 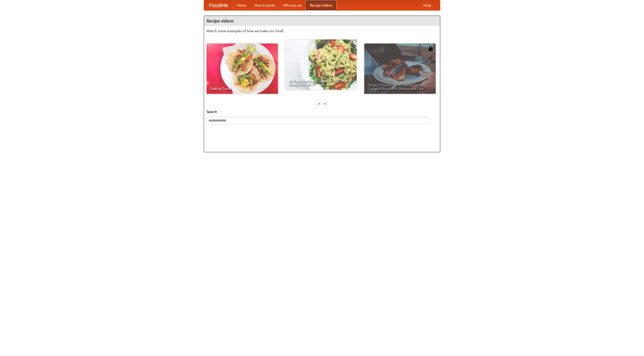 I want to click on p: Watch some examples of how we make our food!, so click(x=322, y=31).